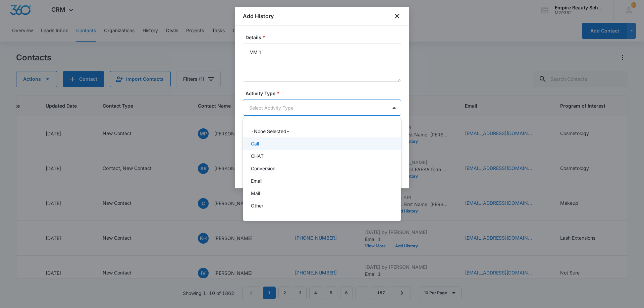 The width and height of the screenshot is (644, 308). I want to click on p: Mail, so click(255, 193).